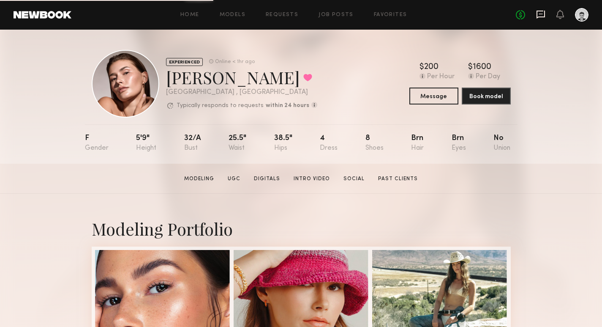 Image resolution: width=602 pixels, height=327 pixels. Describe the element at coordinates (398, 179) in the screenshot. I see `a: Past Clients` at that location.